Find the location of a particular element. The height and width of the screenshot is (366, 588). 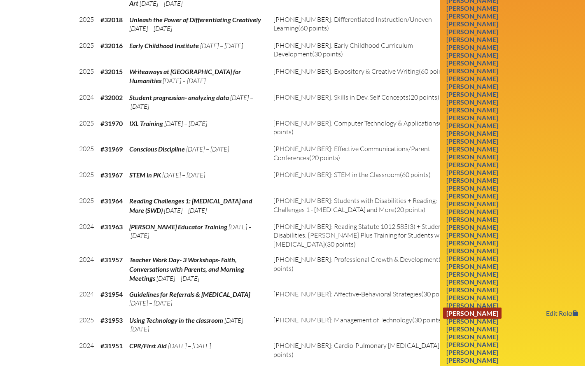

b: #31954 is located at coordinates (111, 294).